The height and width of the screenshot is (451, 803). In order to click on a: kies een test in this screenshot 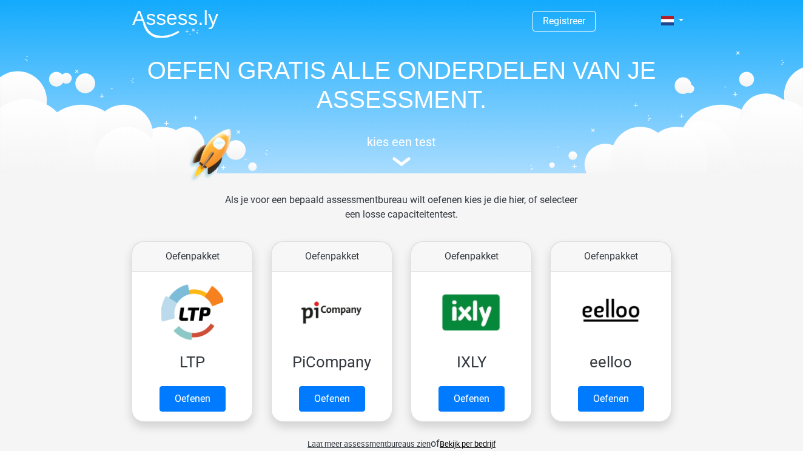, I will do `click(402, 150)`.